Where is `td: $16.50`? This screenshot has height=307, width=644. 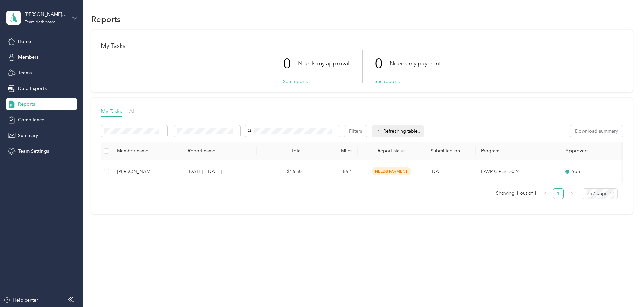
td: $16.50 is located at coordinates (282, 172).